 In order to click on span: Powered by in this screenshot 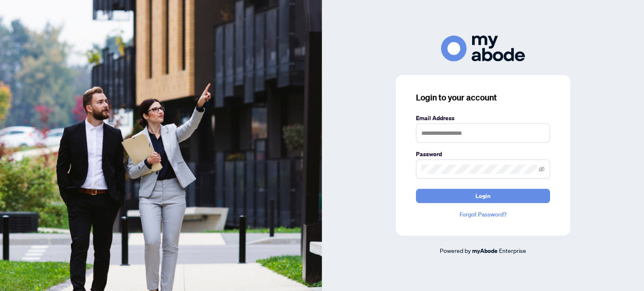, I will do `click(455, 250)`.